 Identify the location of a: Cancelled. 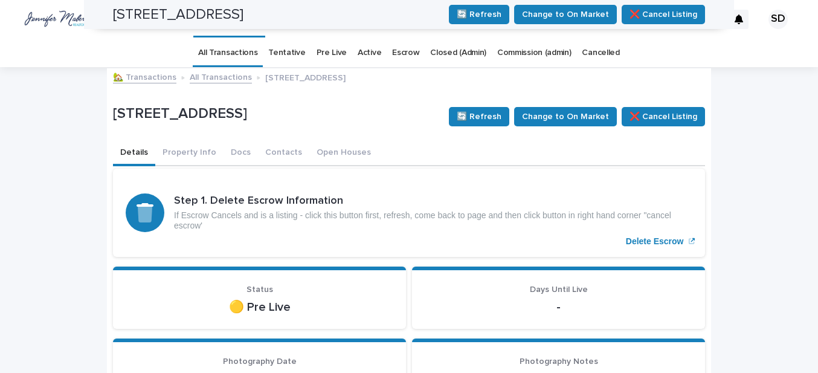
(601, 53).